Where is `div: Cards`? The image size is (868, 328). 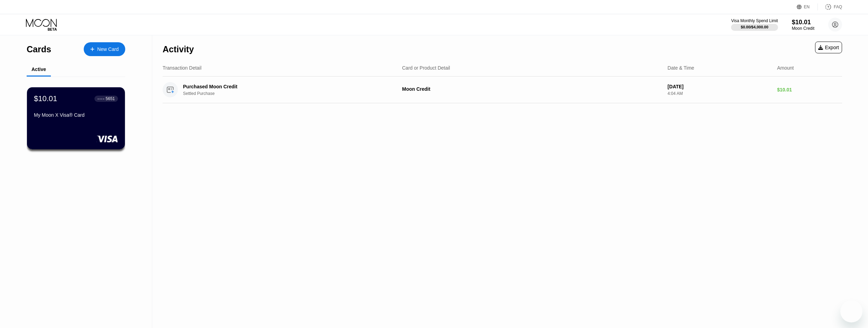 div: Cards is located at coordinates (39, 49).